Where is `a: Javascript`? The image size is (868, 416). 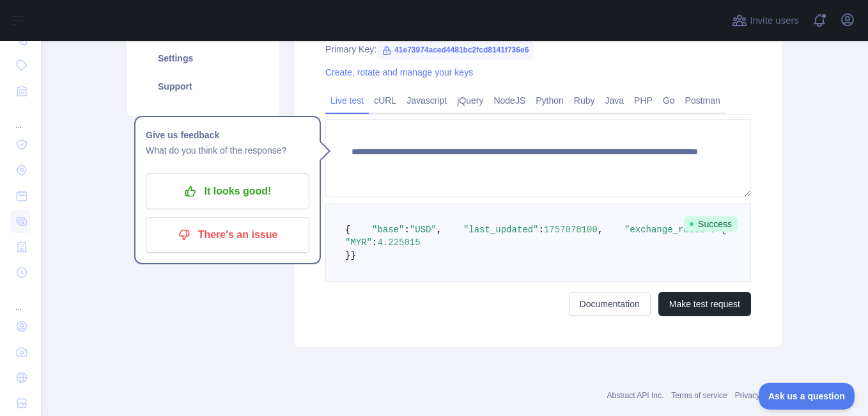
a: Javascript is located at coordinates (427, 100).